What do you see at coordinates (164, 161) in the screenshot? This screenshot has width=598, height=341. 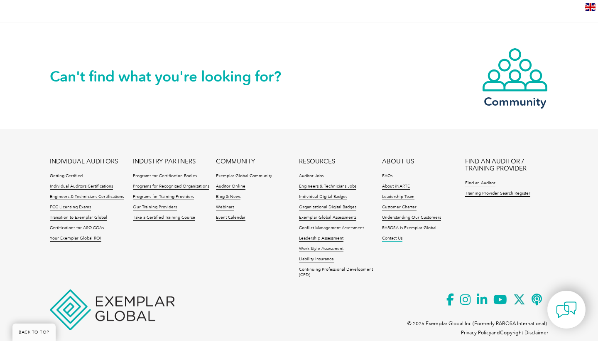 I see `a: INDUSTRY PARTNERS` at bounding box center [164, 161].